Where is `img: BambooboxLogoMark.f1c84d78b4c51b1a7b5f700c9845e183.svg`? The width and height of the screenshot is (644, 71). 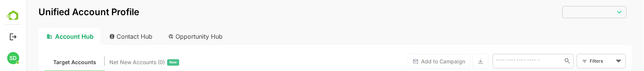 img: BambooboxLogoMark.f1c84d78b4c51b1a7b5f700c9845e183.svg is located at coordinates (13, 16).